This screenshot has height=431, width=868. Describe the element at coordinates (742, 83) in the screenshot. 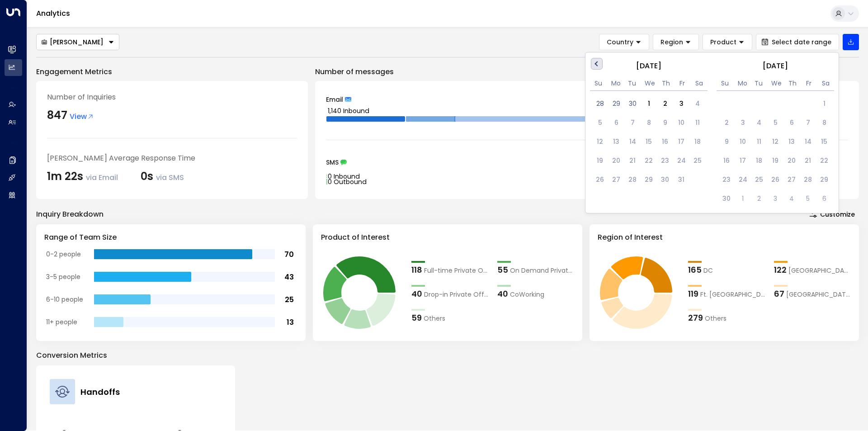

I see `div: Monday` at that location.